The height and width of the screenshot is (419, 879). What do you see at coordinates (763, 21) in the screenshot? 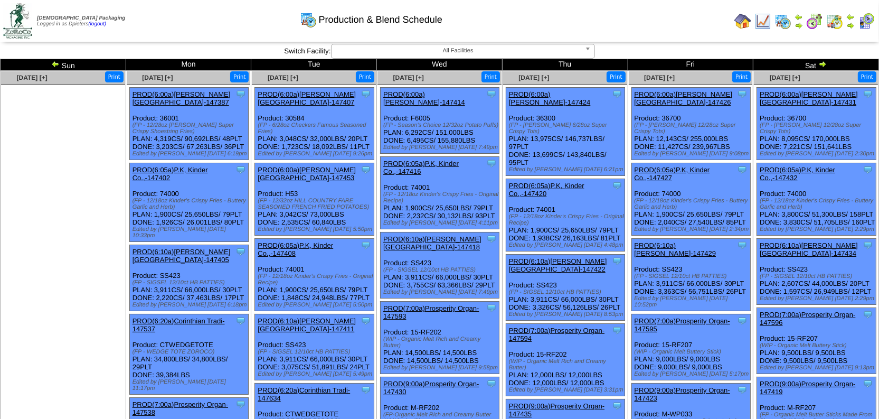
I see `img: line_graph.gif` at bounding box center [763, 21].